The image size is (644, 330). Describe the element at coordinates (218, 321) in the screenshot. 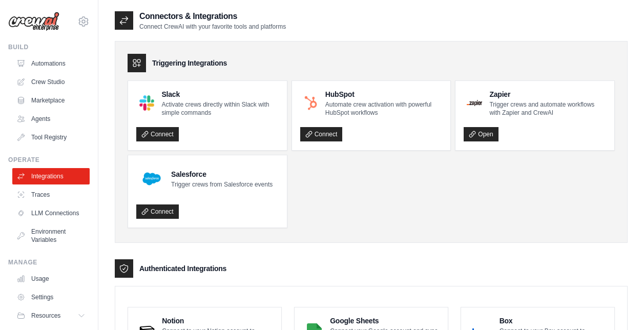

I see `h4: Notion` at that location.